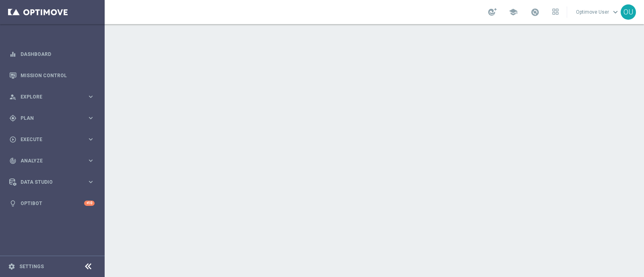  Describe the element at coordinates (615, 12) in the screenshot. I see `span: keyboard_arrow_down` at that location.